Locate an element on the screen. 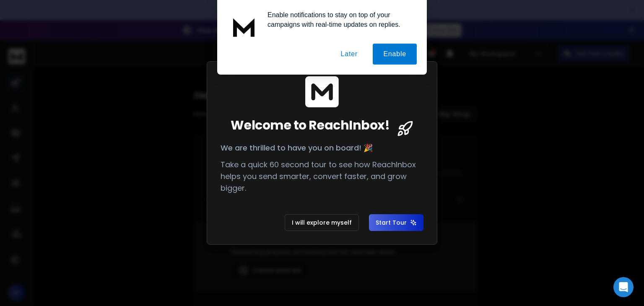 This screenshot has height=306, width=644. p: We are thrilled to have you on board! 🎉 is located at coordinates (322, 148).